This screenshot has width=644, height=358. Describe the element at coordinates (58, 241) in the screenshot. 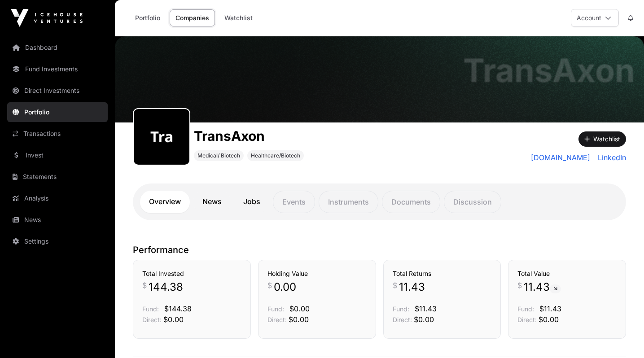

I see `a: Settings` at that location.